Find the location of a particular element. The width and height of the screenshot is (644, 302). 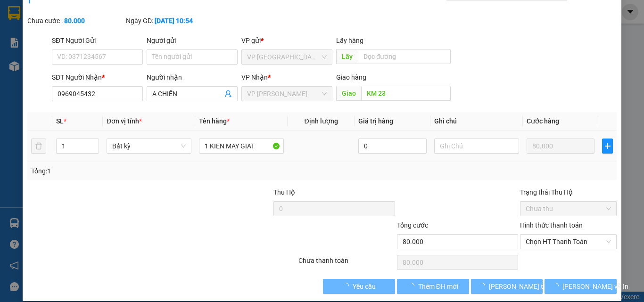

th: Ghi chú is located at coordinates (477, 121).